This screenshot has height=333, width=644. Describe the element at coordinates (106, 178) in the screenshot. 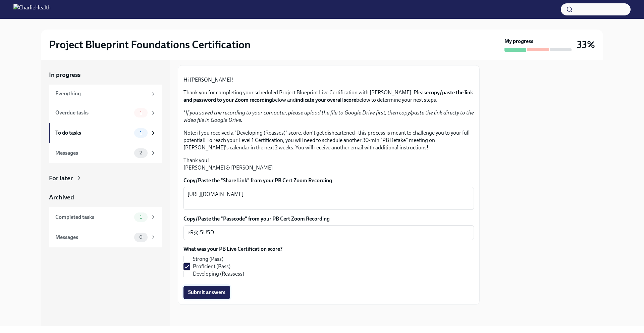

I see `a: For later` at that location.